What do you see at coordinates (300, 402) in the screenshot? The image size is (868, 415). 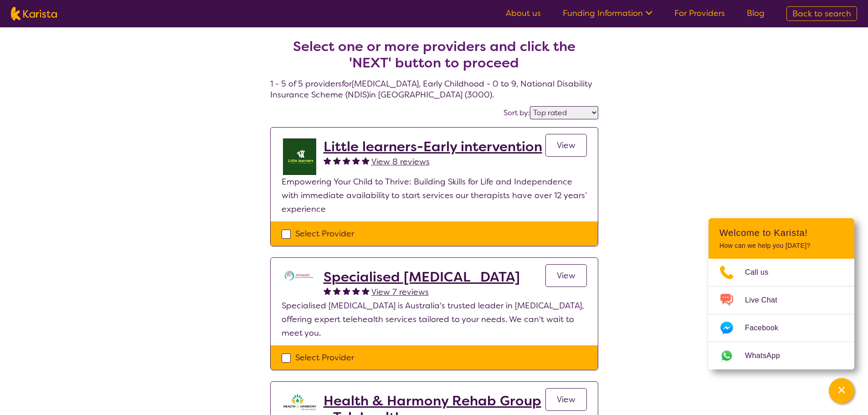 I see `img: ztak9tblhgtrn1fit8ap.png` at bounding box center [300, 402].